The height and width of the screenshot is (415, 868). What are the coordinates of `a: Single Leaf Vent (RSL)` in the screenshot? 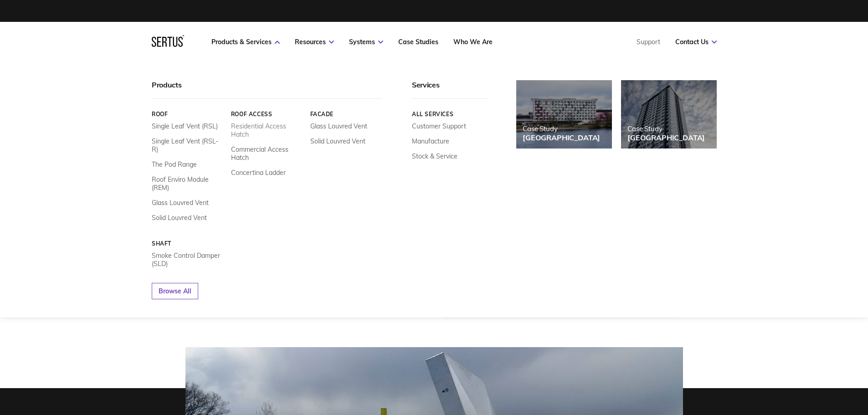 It's located at (185, 127).